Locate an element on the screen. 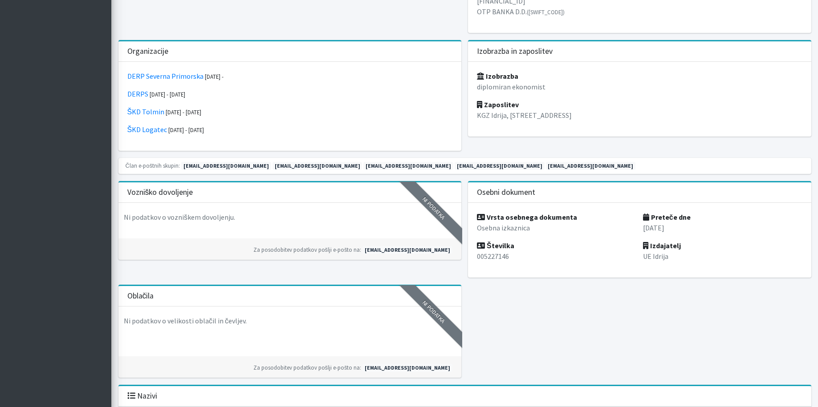  a: ŠKD Logatec is located at coordinates (147, 130).